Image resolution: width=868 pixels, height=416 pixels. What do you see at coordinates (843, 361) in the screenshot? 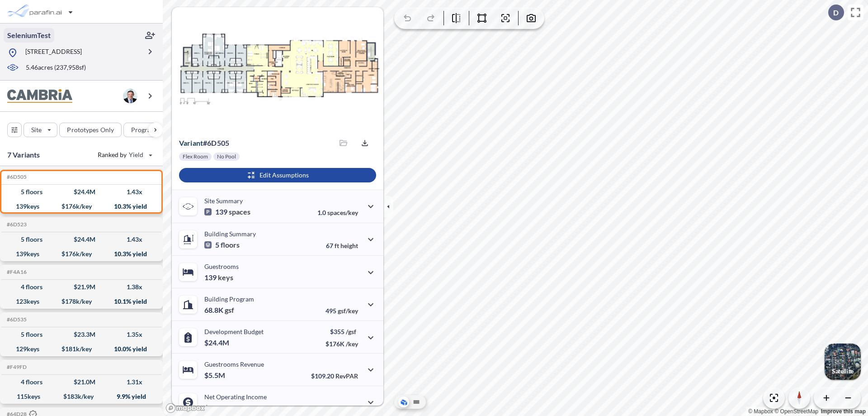
I see `button: Switcher ImageSatellite` at bounding box center [843, 361].